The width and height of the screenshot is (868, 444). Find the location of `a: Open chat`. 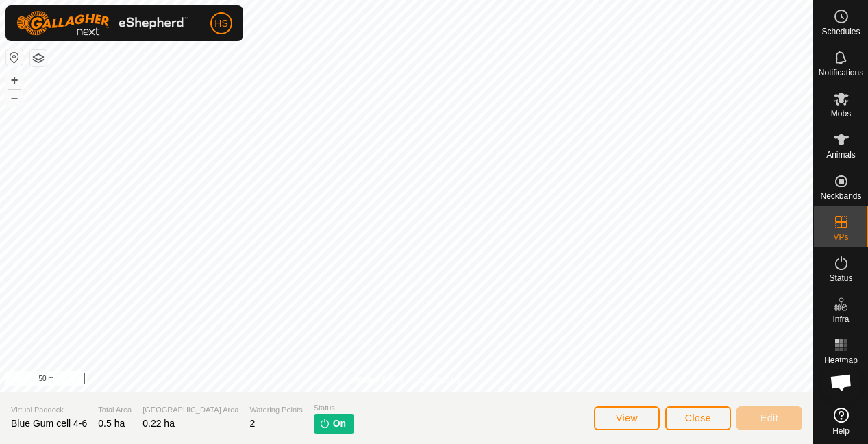

a: Open chat is located at coordinates (841, 382).